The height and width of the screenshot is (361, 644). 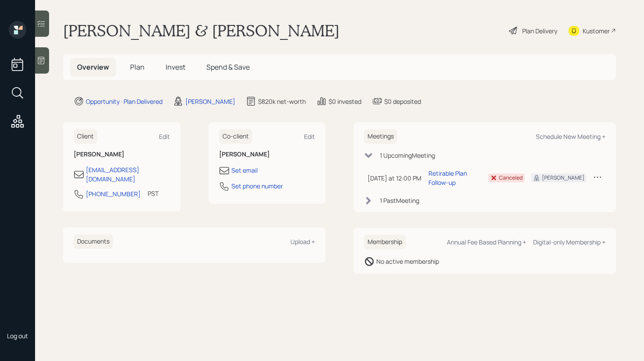 What do you see at coordinates (408, 261) in the screenshot?
I see `div: No active membership` at bounding box center [408, 261].